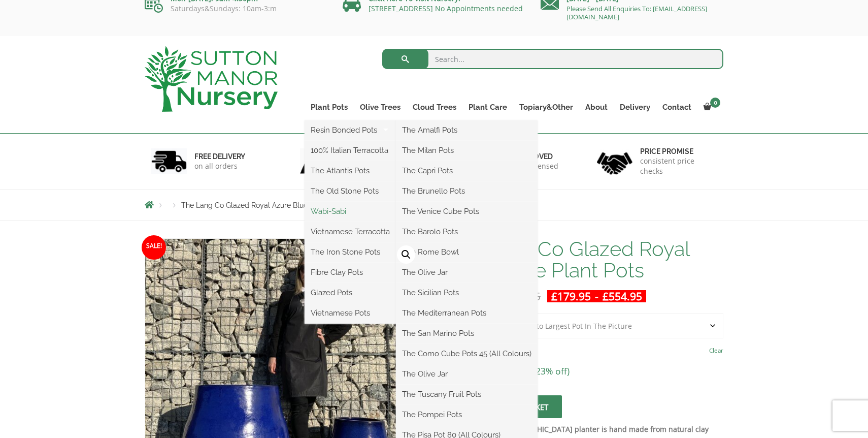 This screenshot has width=868, height=438. What do you see at coordinates (615, 161) in the screenshot?
I see `img: 4.jpg` at bounding box center [615, 161].